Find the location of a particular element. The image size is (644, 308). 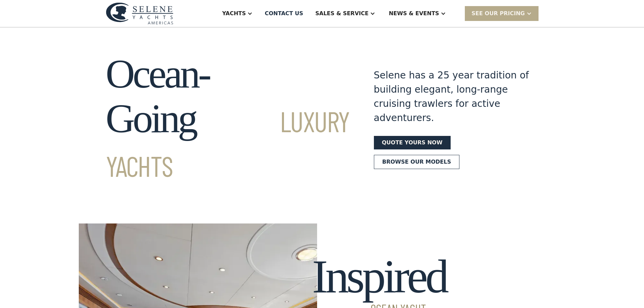

h1: Ocean-Going is located at coordinates (227, 119).